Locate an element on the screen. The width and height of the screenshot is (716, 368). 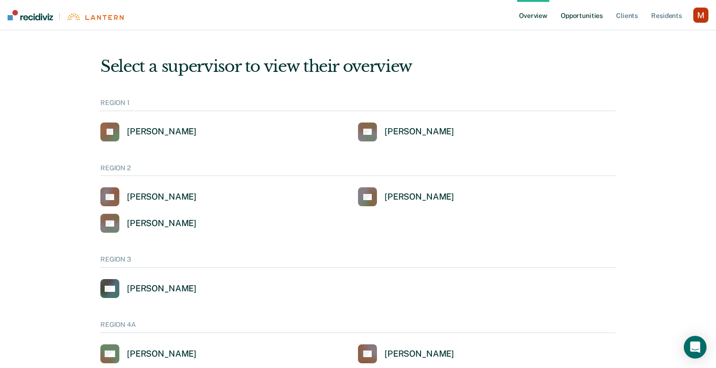
div: REGION 4A is located at coordinates (358, 327).